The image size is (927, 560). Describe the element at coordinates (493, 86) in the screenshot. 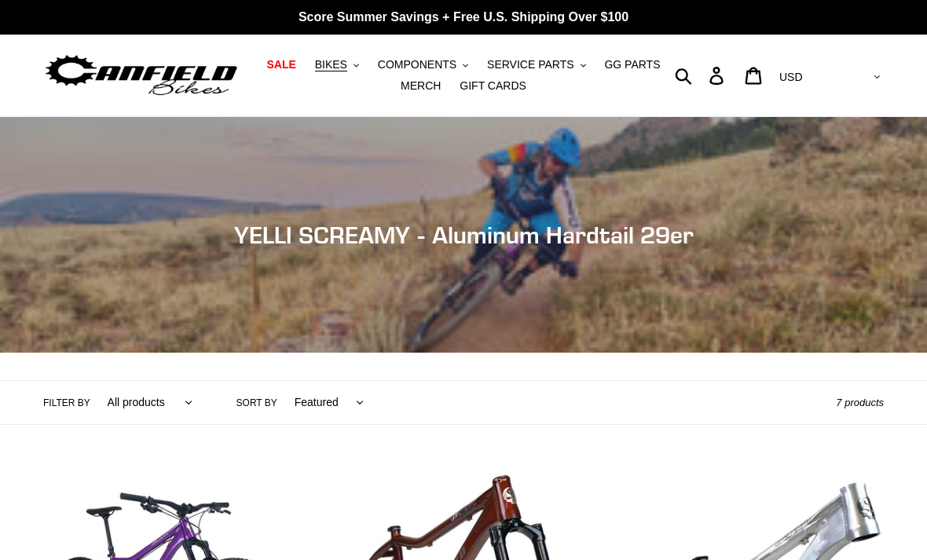

I see `span: GIFT CARDS` at that location.